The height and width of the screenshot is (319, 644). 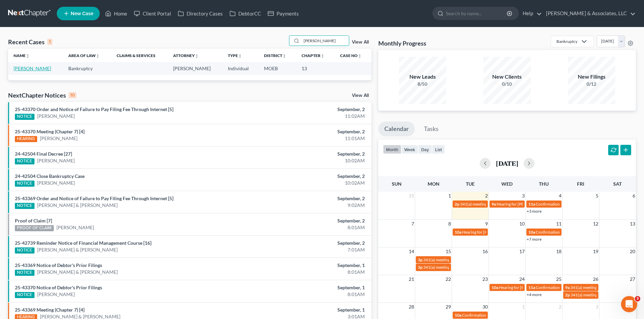 What do you see at coordinates (507, 77) in the screenshot?
I see `div: New Clients` at bounding box center [507, 77].